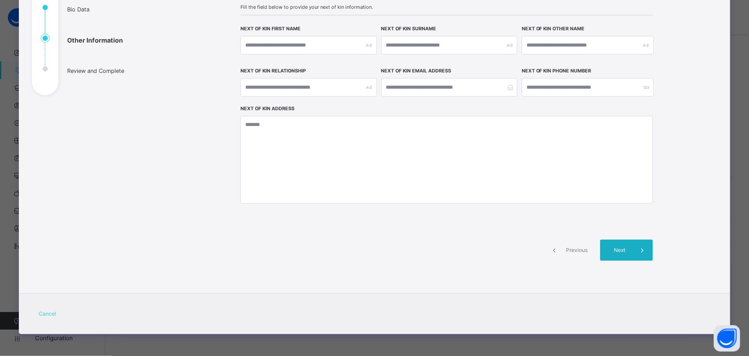 This screenshot has height=356, width=749. What do you see at coordinates (416, 71) in the screenshot?
I see `label: Next of Kin Email Address` at bounding box center [416, 71].